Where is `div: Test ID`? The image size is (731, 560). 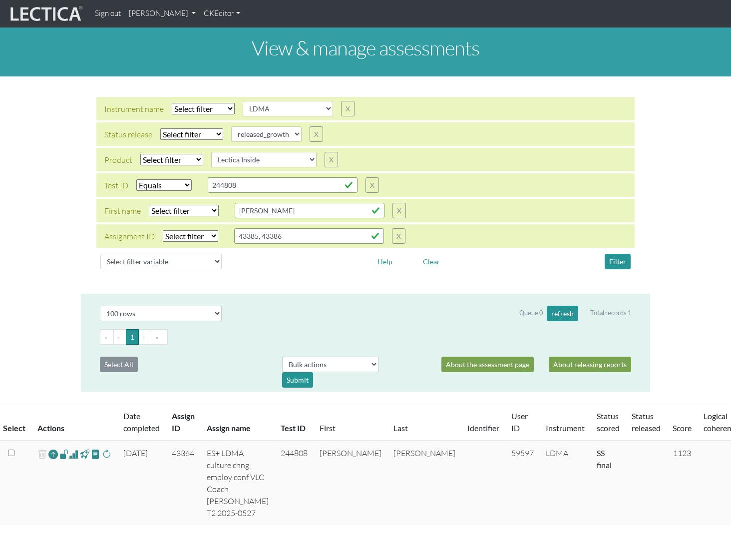 div: Test ID is located at coordinates (116, 185).